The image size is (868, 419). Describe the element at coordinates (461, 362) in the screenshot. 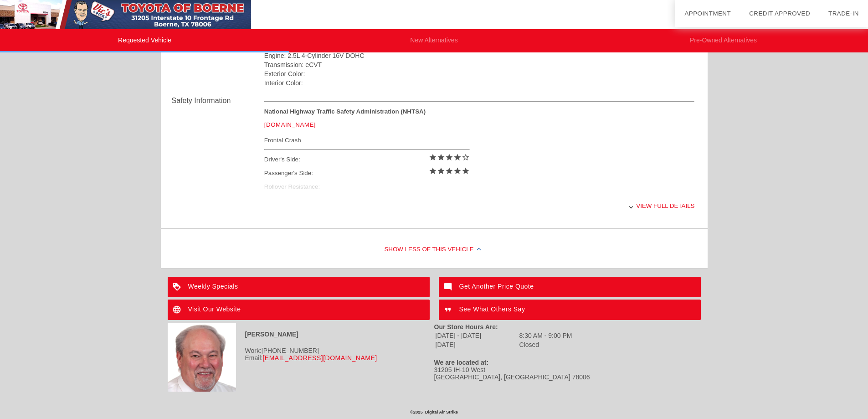

I see `strong: We are located at:` at that location.